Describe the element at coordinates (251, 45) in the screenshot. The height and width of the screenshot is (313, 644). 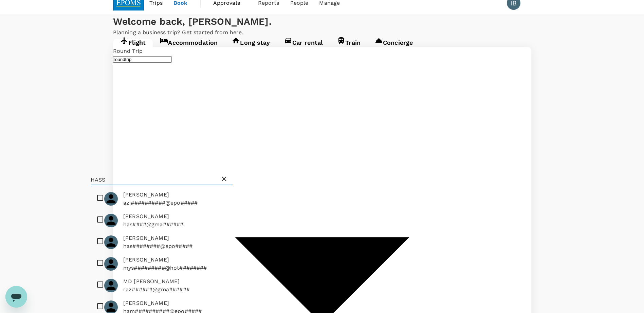
I see `a: Long stay` at that location.